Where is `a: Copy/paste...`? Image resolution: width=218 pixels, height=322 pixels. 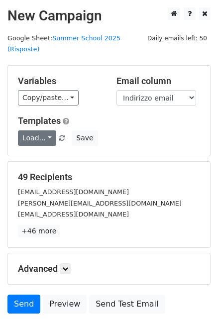 a: Copy/paste... is located at coordinates (48, 98).